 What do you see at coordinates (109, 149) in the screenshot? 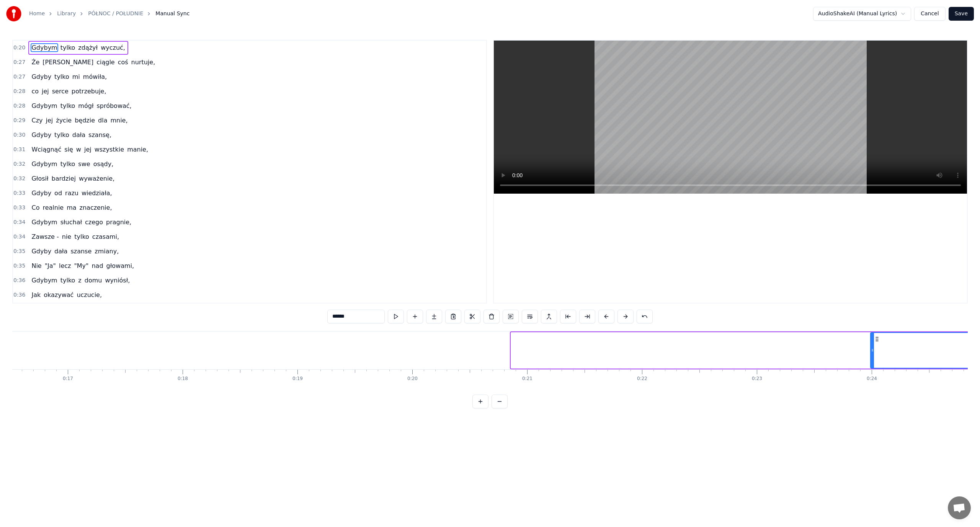
I see `span: wszystkie` at bounding box center [109, 149].